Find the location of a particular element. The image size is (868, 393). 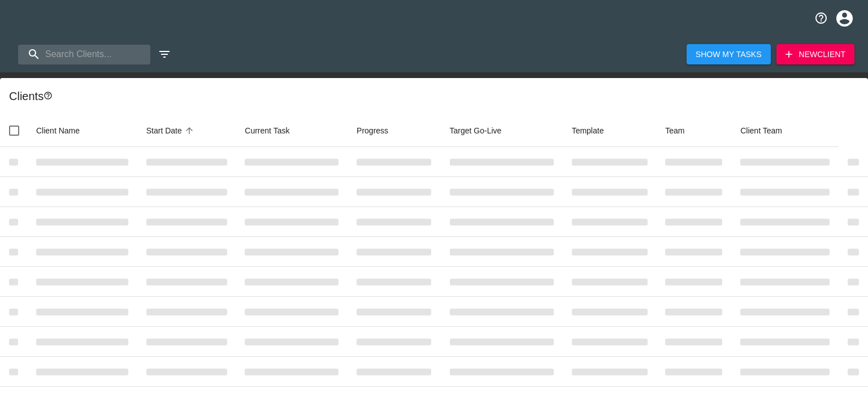

span: Client Team is located at coordinates (768, 130).